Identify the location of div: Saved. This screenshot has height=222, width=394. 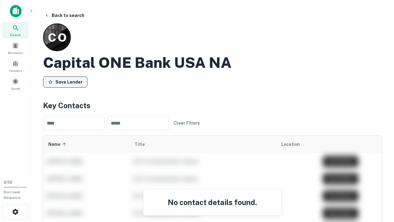
(15, 84).